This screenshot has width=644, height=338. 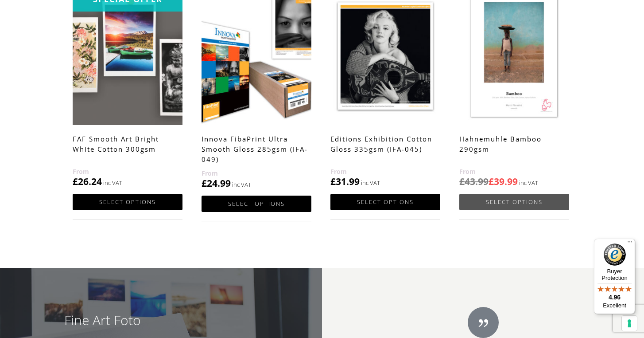 What do you see at coordinates (345, 182) in the screenshot?
I see `bdi: 31.99` at bounding box center [345, 182].